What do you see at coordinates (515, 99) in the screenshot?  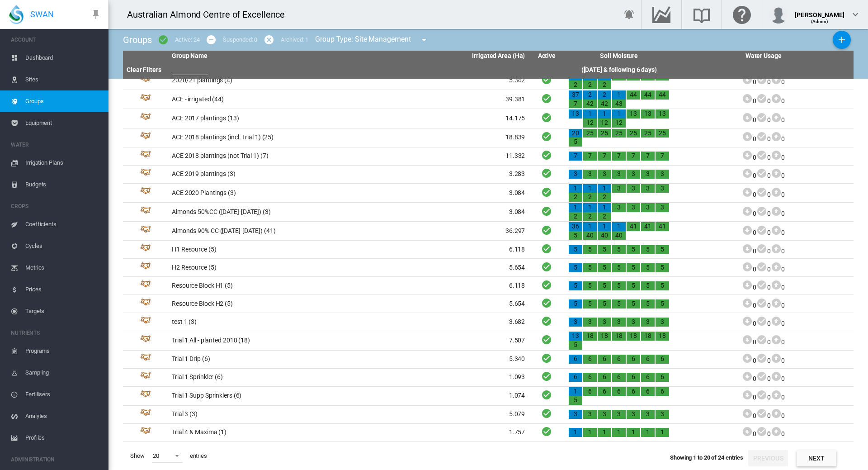 I see `span: 39.381` at bounding box center [515, 99].